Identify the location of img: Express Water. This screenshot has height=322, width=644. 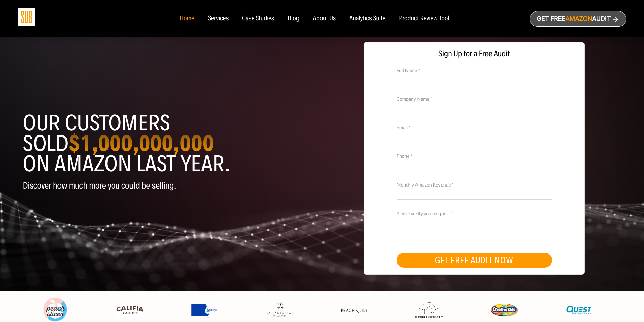
(205, 310).